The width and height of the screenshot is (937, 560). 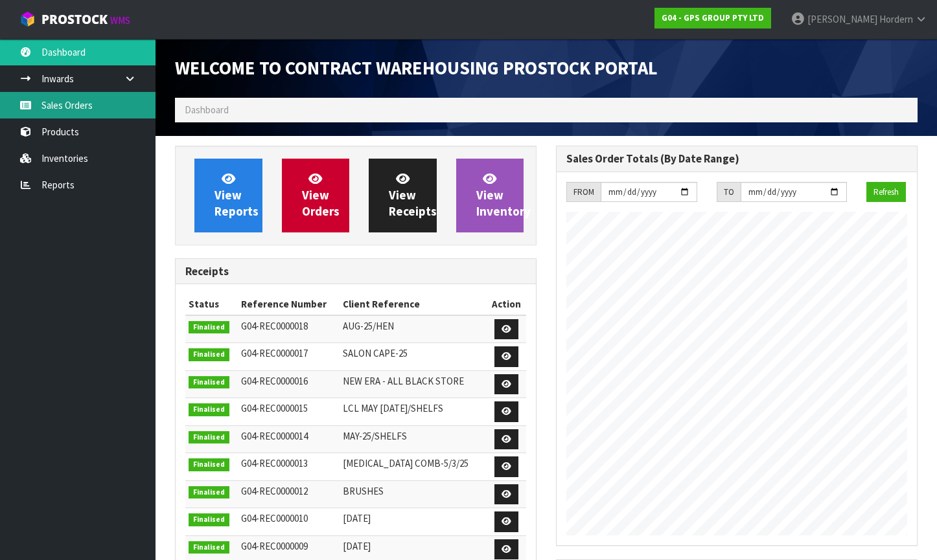 I want to click on th: Action, so click(x=506, y=304).